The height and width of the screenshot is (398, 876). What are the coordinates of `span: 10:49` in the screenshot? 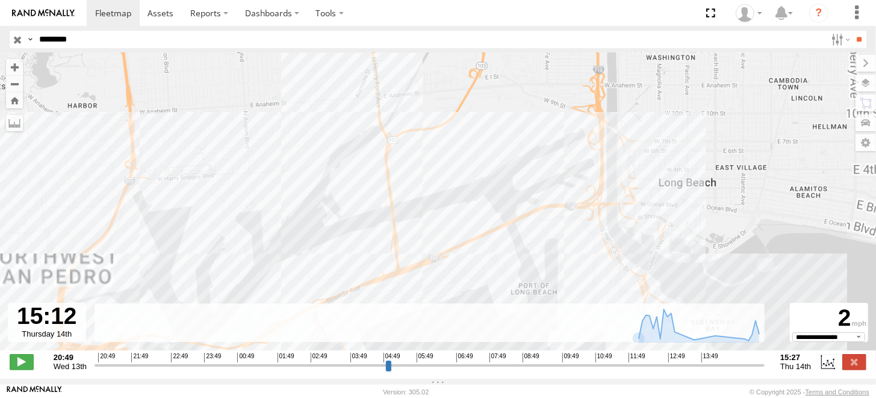 It's located at (604, 358).